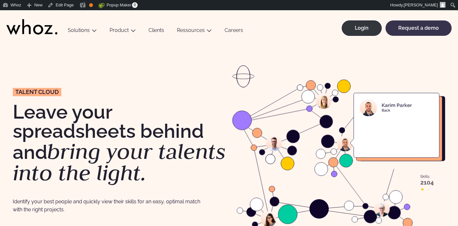 The height and width of the screenshot is (226, 458). What do you see at coordinates (256, 26) in the screenshot?
I see `div: Main` at bounding box center [256, 26].